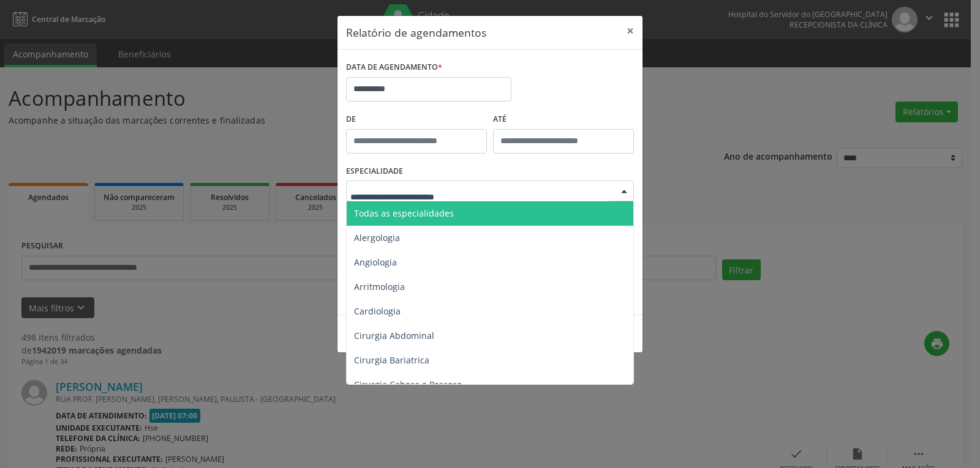 The width and height of the screenshot is (980, 468). Describe the element at coordinates (416, 32) in the screenshot. I see `h5: Relatório de agendamentos` at that location.